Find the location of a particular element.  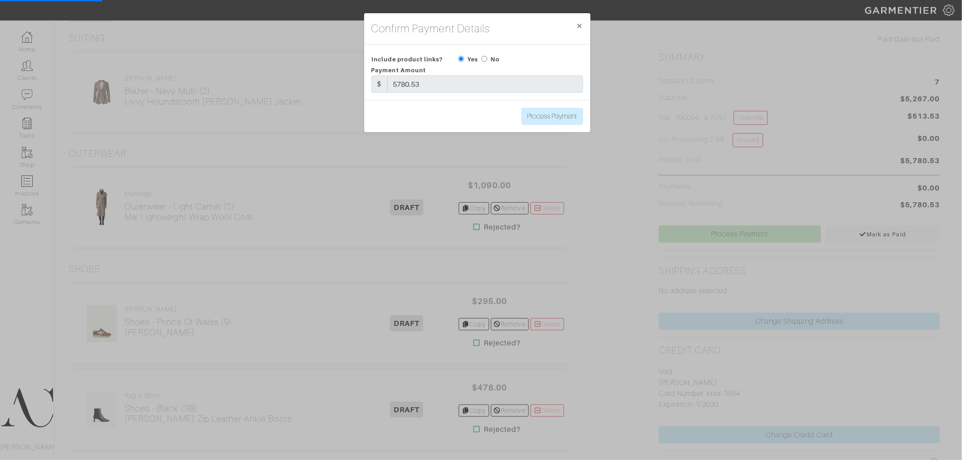

span: Include product links? is located at coordinates (407, 59).